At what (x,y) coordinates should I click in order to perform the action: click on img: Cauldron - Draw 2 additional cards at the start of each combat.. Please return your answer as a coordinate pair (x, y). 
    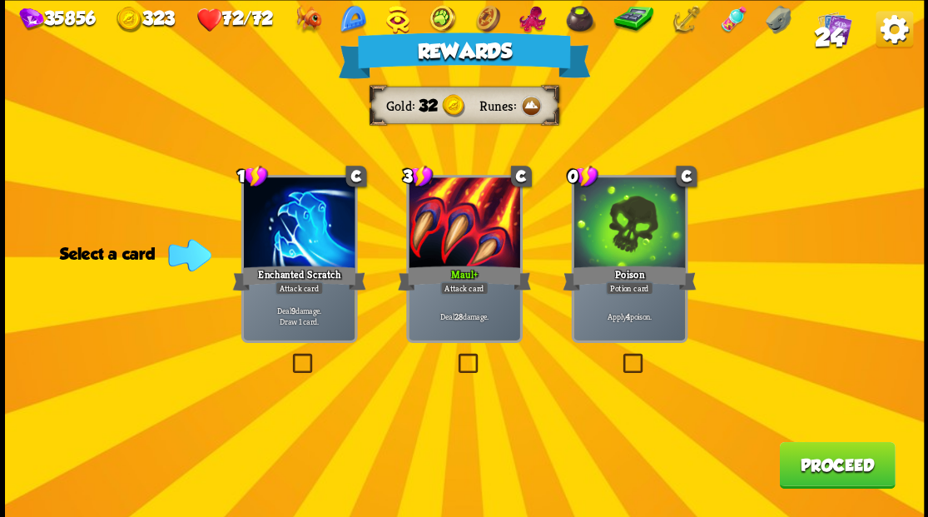
    Looking at the image, I should click on (580, 19).